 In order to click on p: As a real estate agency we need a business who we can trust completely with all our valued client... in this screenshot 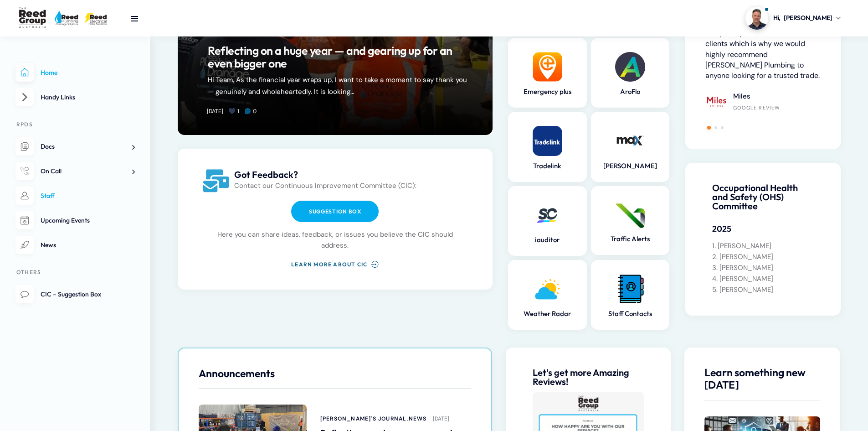, I will do `click(762, 44)`.